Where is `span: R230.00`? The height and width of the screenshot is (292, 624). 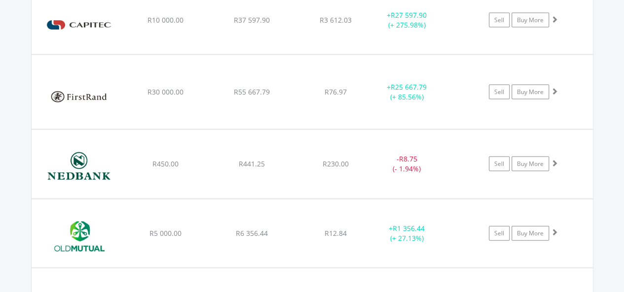 span: R230.00 is located at coordinates (335, 164).